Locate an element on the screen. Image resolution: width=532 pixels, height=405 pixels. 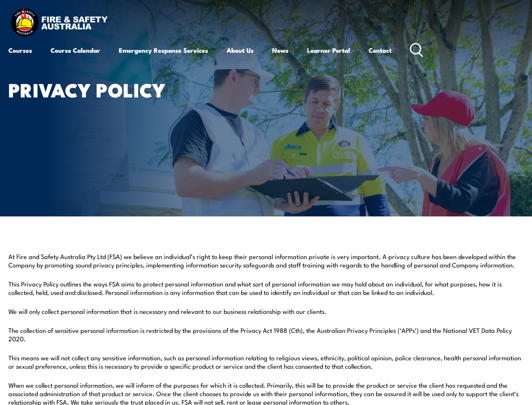
a: Courses is located at coordinates (20, 50).